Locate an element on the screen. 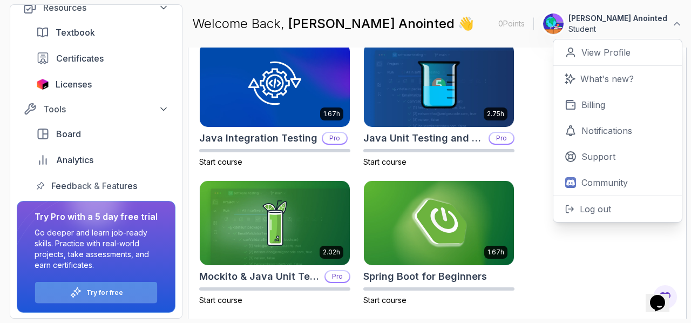  p: 2.02h is located at coordinates (332, 252).